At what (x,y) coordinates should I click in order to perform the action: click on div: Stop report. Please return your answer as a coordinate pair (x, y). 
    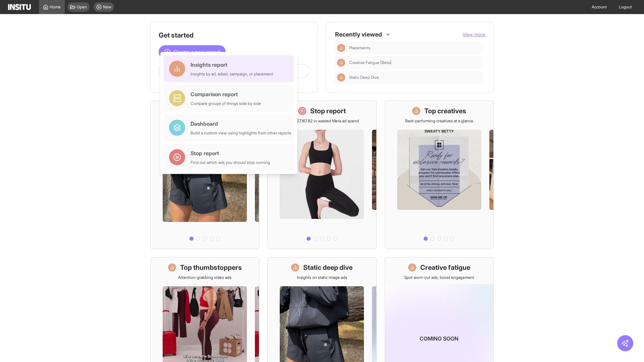
    Looking at the image, I should click on (230, 153).